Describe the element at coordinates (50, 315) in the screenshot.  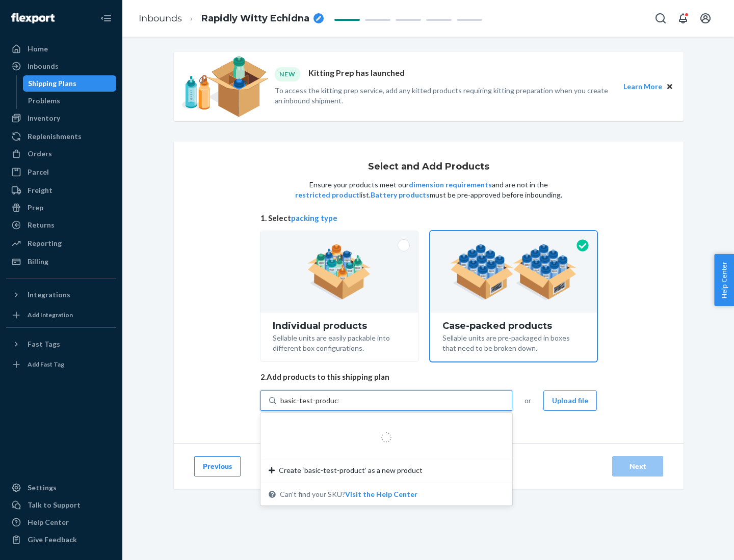
I see `div: Add Integration` at that location.